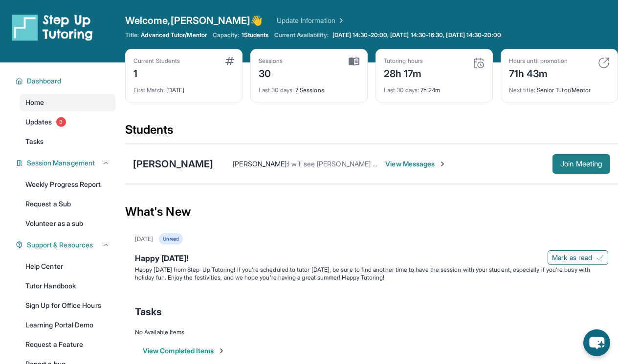  Describe the element at coordinates (403, 73) in the screenshot. I see `div: 28h 17m` at that location.